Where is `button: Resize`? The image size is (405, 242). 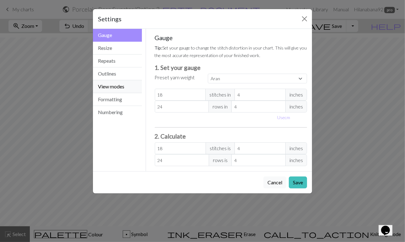
button: Resize is located at coordinates (117, 48).